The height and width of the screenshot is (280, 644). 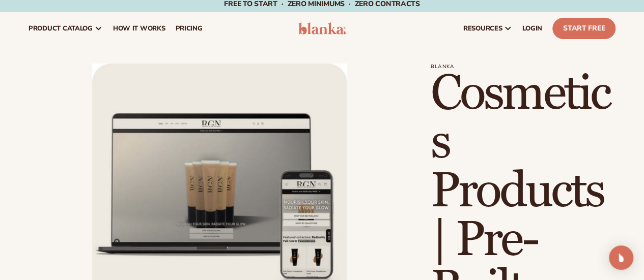 I want to click on p: Blanka, so click(x=523, y=66).